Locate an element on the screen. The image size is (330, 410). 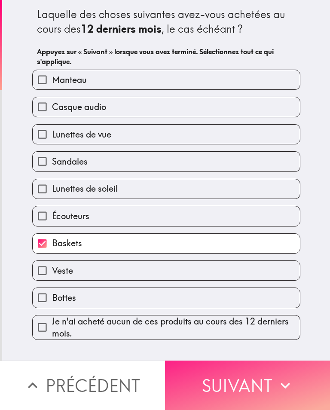
span: Je n'ai acheté aucun de ces produits au cours des 12 derniers mois. is located at coordinates (176, 328).